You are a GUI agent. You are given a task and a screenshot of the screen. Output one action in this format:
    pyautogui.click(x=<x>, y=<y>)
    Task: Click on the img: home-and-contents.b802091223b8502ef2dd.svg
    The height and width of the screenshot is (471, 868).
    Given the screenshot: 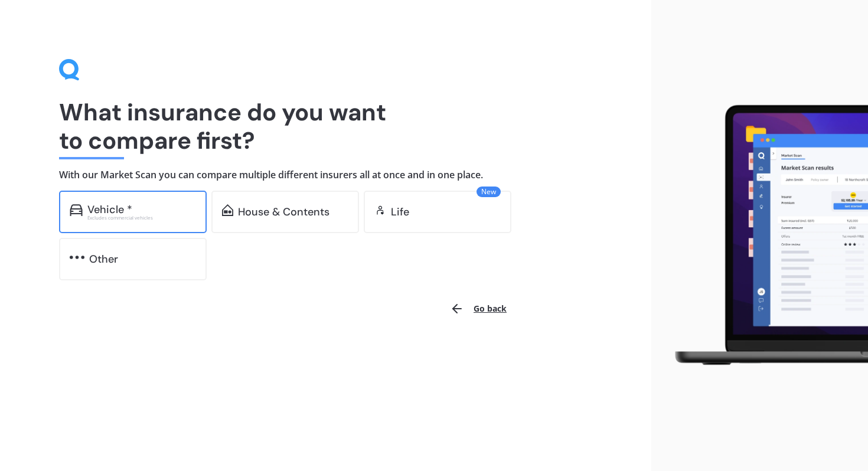 What is the action you would take?
    pyautogui.click(x=227, y=210)
    